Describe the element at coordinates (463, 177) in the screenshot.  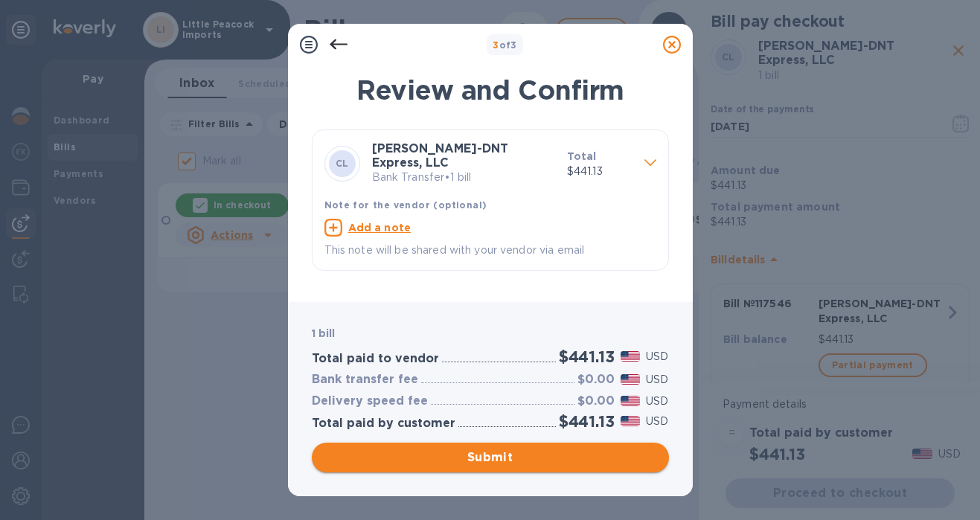
I see `p: Bank Transfer • 1 bill` at that location.